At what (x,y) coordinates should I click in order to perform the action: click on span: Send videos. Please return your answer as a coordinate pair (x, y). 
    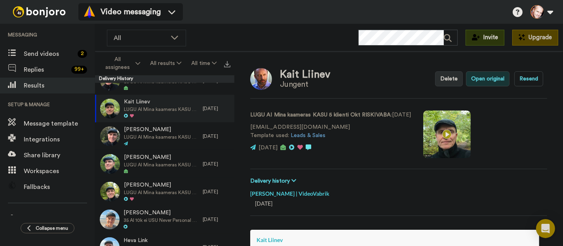
    Looking at the image, I should click on (49, 54).